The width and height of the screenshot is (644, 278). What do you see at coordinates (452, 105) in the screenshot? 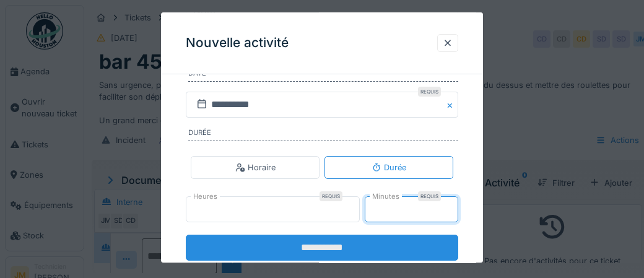
I see `button: Close` at bounding box center [452, 105].